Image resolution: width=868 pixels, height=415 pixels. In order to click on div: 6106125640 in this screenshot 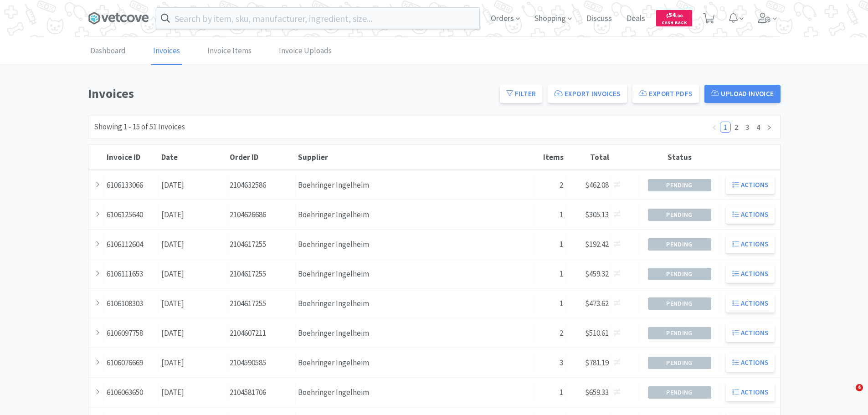, I will do `click(132, 215)`.